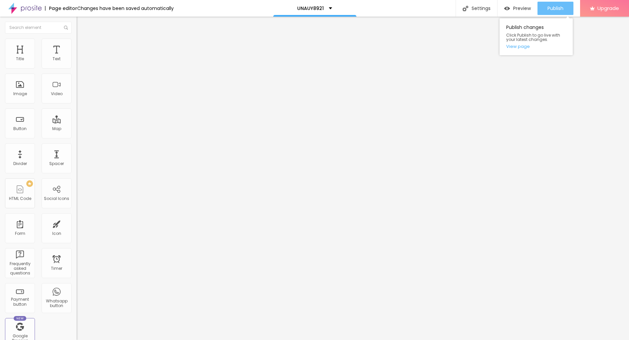  I want to click on span: Click Publish to go live with your latest changes., so click(536, 37).